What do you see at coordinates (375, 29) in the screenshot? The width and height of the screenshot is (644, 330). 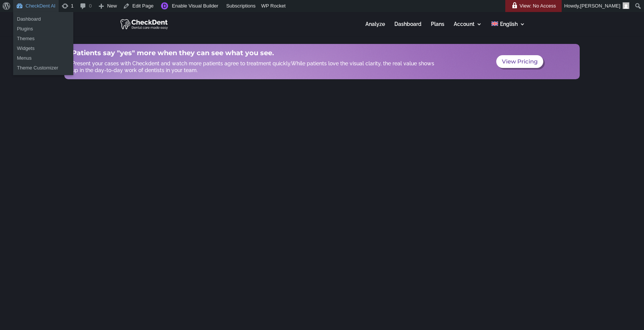 I see `a: Analyze` at bounding box center [375, 29].